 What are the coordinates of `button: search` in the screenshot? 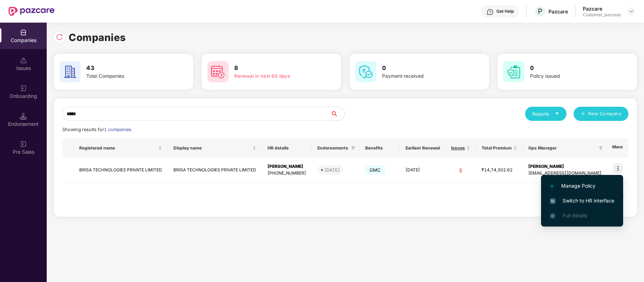 It's located at (338, 114).